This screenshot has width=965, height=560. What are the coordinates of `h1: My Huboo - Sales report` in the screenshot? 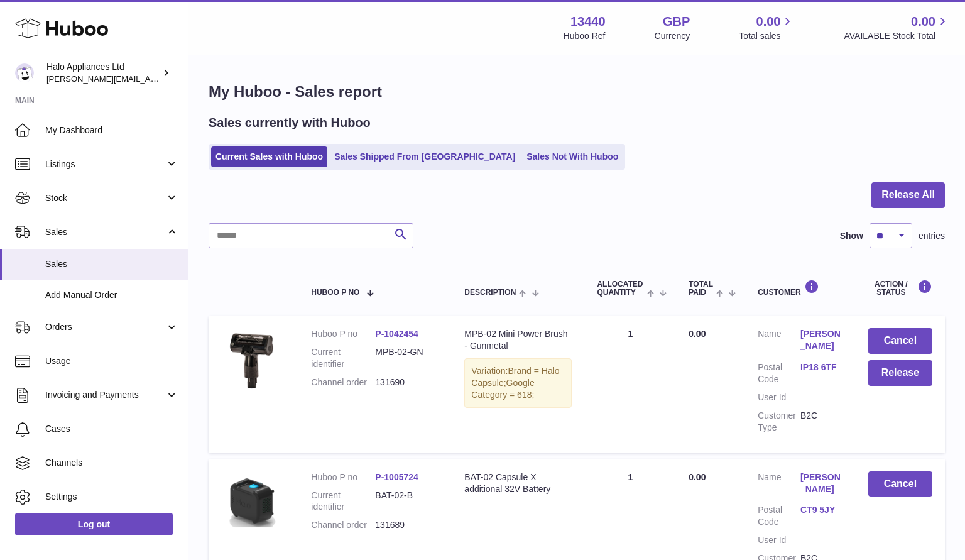 It's located at (577, 92).